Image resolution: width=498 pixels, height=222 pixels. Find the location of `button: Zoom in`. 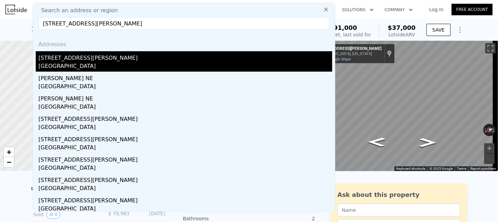

button: Zoom in is located at coordinates (489, 149).